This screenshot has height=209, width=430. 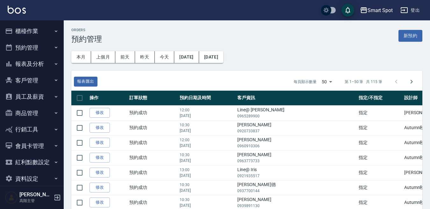 I want to click on button: 上個月, so click(x=103, y=57).